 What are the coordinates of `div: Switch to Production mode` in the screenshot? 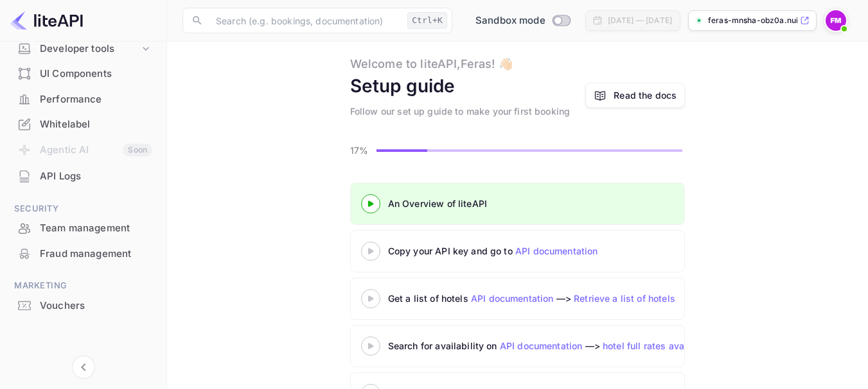 It's located at (522, 20).